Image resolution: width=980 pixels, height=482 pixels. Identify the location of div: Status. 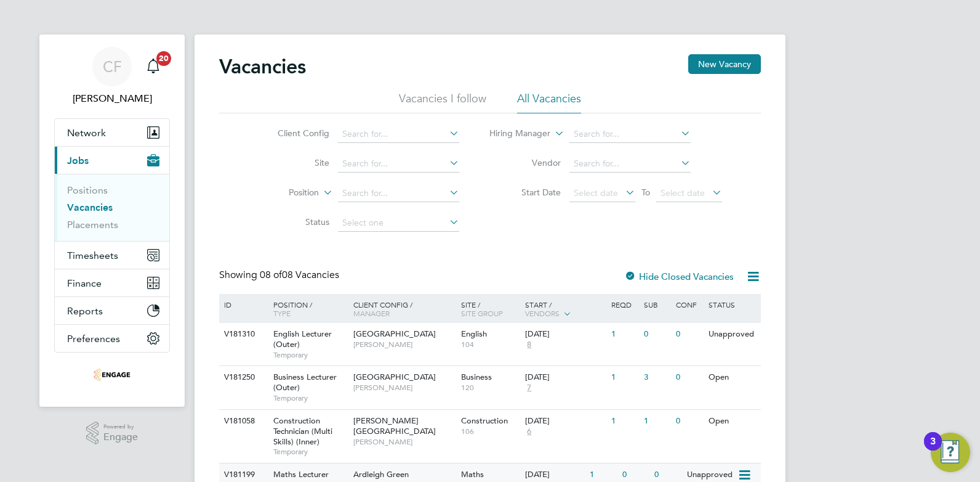
(732, 305).